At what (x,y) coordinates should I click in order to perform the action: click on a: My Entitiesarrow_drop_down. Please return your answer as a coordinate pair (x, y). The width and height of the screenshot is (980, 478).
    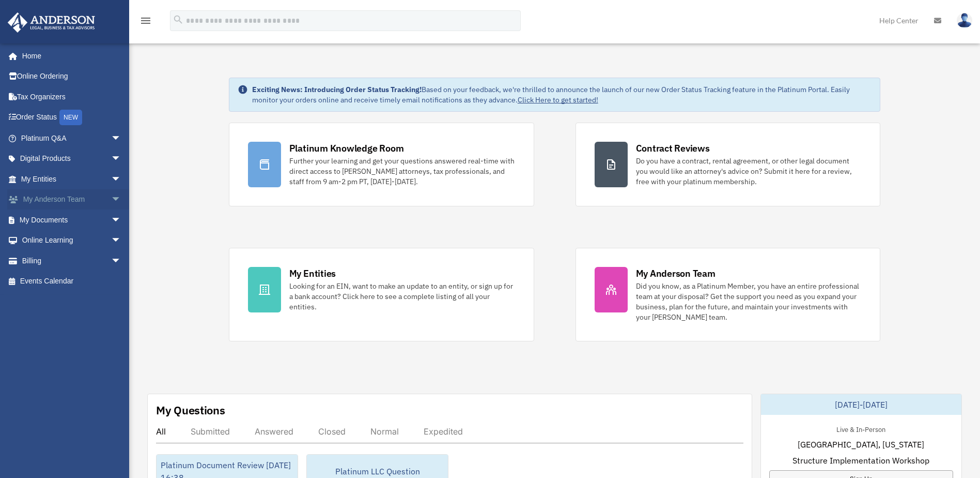
    Looking at the image, I should click on (71, 179).